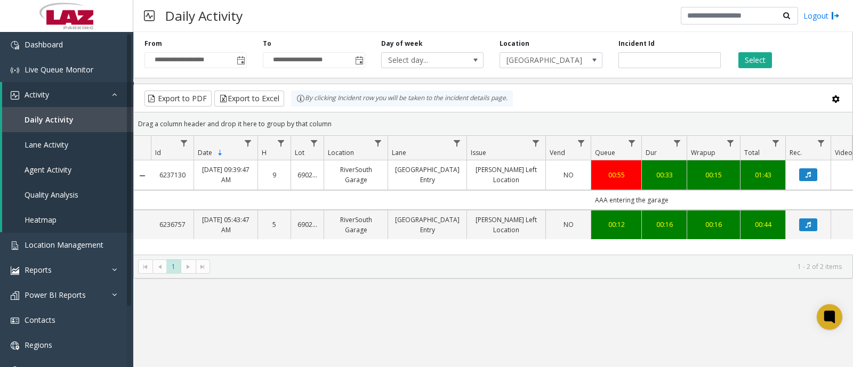 Image resolution: width=853 pixels, height=367 pixels. Describe the element at coordinates (68, 94) in the screenshot. I see `a: Activity` at that location.